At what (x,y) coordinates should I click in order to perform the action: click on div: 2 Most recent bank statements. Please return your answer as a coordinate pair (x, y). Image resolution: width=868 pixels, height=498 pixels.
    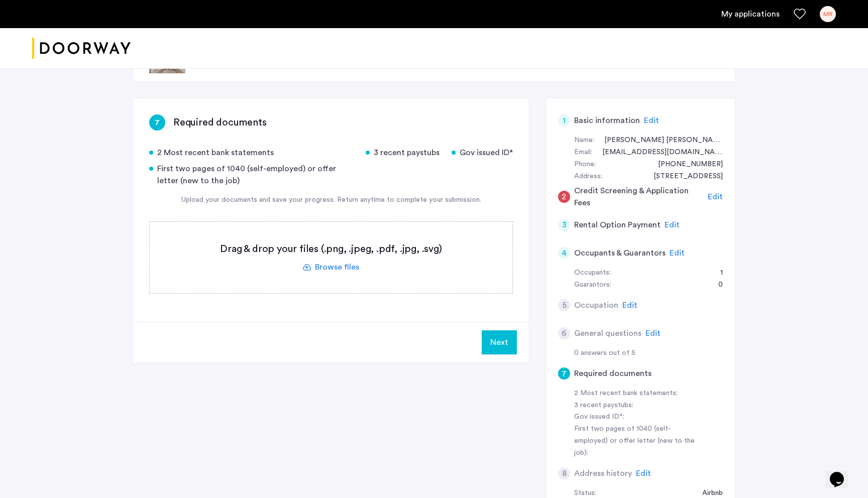
    Looking at the image, I should click on (251, 152).